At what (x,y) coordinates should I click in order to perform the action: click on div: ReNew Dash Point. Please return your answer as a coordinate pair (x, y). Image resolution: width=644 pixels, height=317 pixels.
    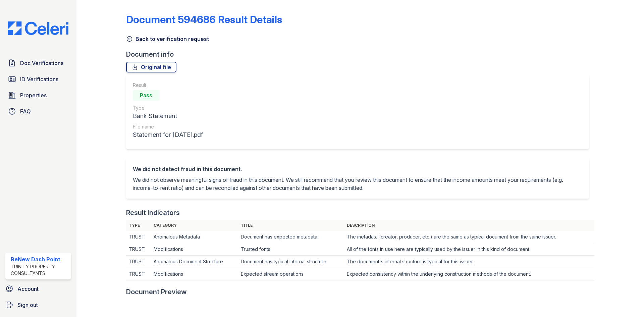
    Looking at the image, I should click on (40, 259).